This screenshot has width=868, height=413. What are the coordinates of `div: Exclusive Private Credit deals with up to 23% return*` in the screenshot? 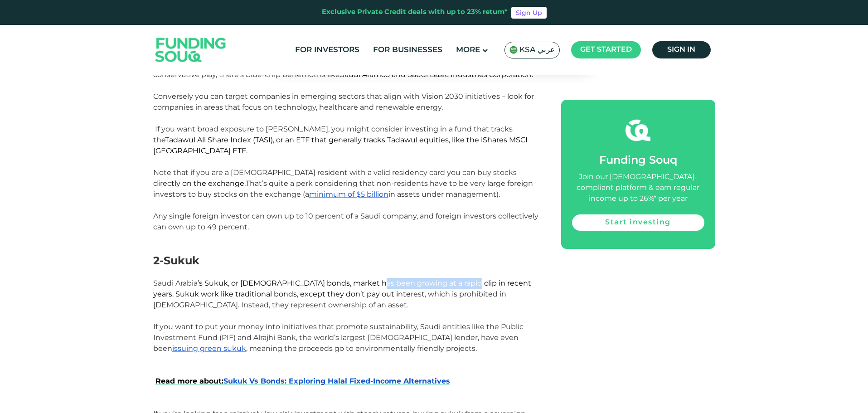 It's located at (415, 12).